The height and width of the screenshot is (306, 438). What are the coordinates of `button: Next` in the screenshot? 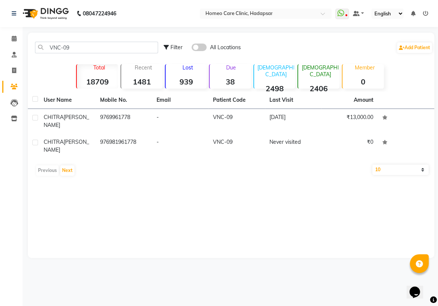 It's located at (67, 171).